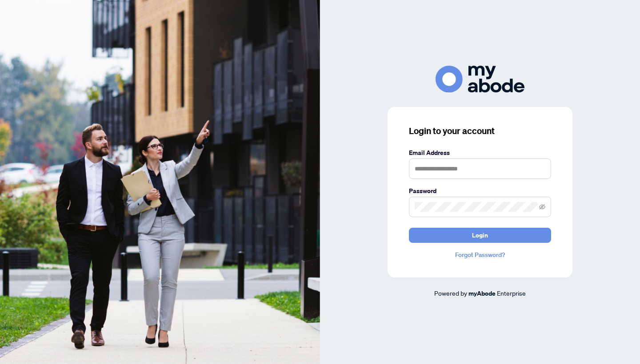 The width and height of the screenshot is (640, 364). What do you see at coordinates (511, 293) in the screenshot?
I see `span: Enterprise` at bounding box center [511, 293].